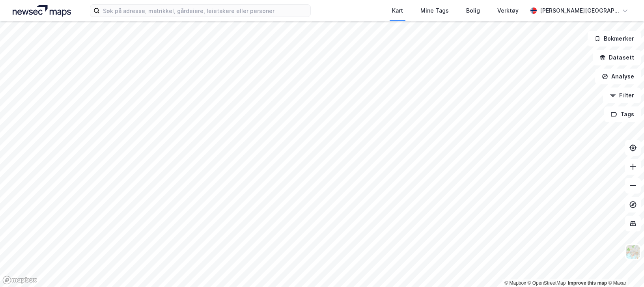 This screenshot has height=287, width=644. I want to click on div: Mine Tags, so click(434, 11).